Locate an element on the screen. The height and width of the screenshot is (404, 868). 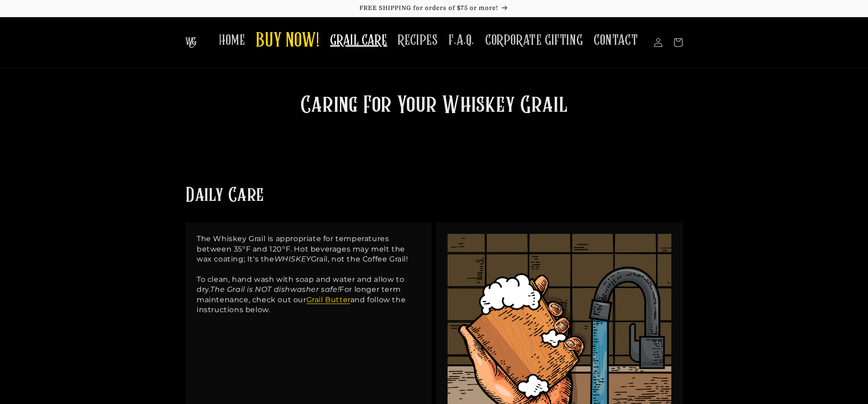
img: The Whiskey Grail is located at coordinates (191, 43).